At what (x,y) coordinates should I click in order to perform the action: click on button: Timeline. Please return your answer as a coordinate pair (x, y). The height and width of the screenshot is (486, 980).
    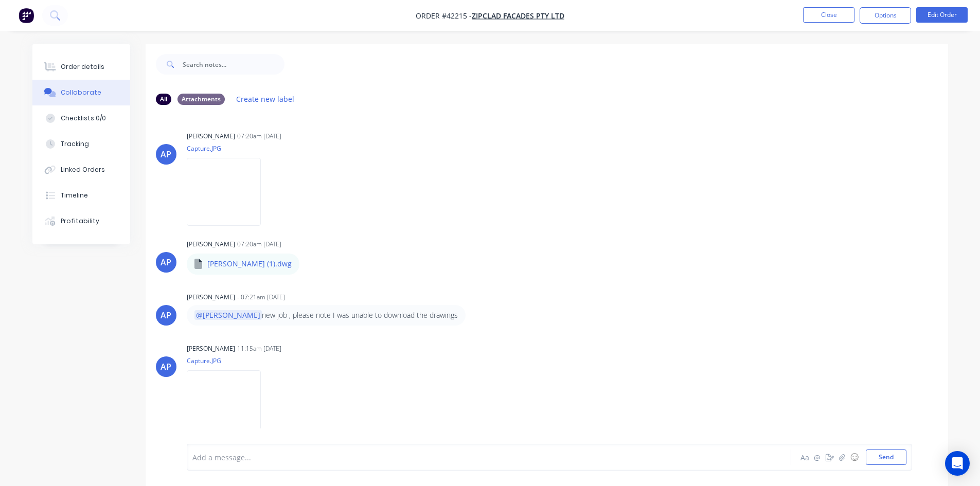
    Looking at the image, I should click on (81, 195).